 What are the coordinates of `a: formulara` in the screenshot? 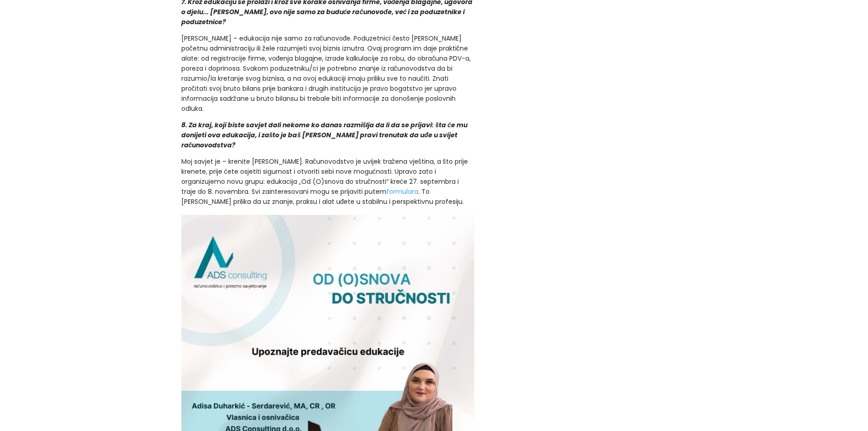 It's located at (403, 191).